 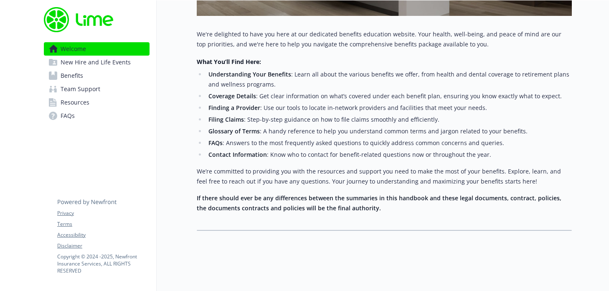 What do you see at coordinates (97, 49) in the screenshot?
I see `a: Welcome` at bounding box center [97, 49].